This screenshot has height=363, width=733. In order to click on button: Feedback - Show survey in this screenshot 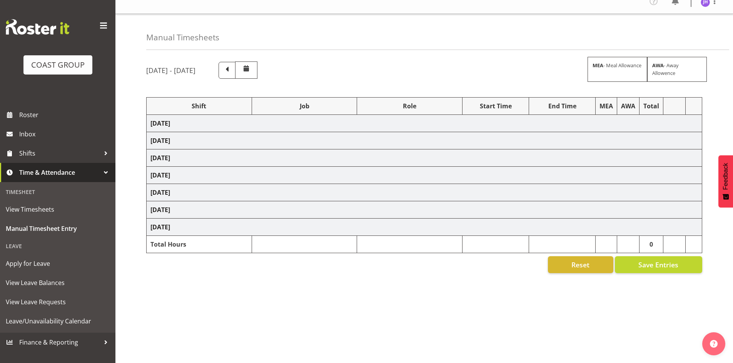, I will do `click(725, 182)`.